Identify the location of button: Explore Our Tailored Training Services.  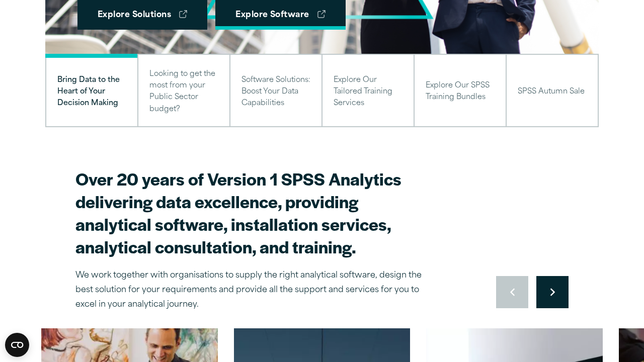
(368, 90).